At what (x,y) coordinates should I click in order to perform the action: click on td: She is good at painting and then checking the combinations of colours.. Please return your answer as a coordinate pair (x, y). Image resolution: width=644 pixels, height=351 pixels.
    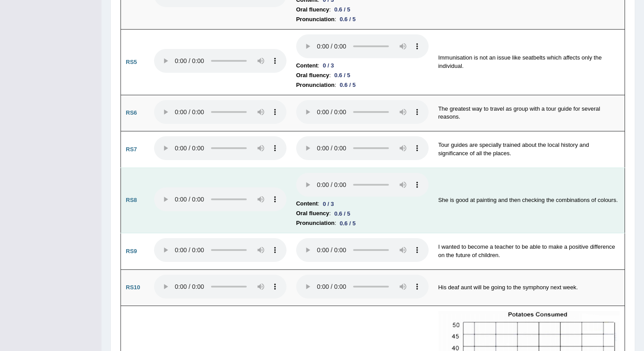
    Looking at the image, I should click on (529, 200).